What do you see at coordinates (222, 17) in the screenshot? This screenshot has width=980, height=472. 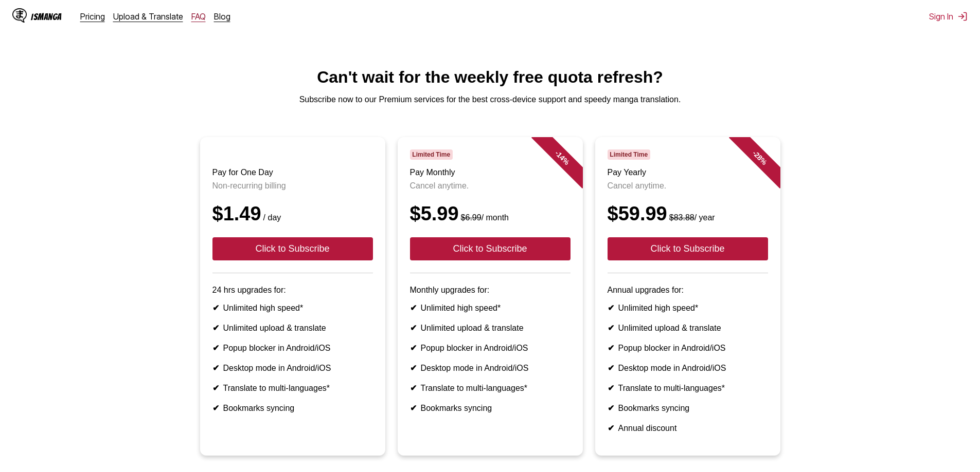 I see `a: Blog` at bounding box center [222, 17].